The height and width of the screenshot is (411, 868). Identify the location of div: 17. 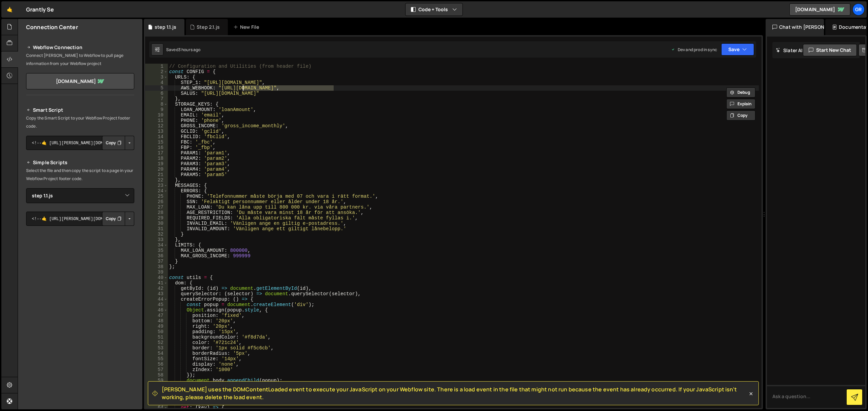
(156, 153).